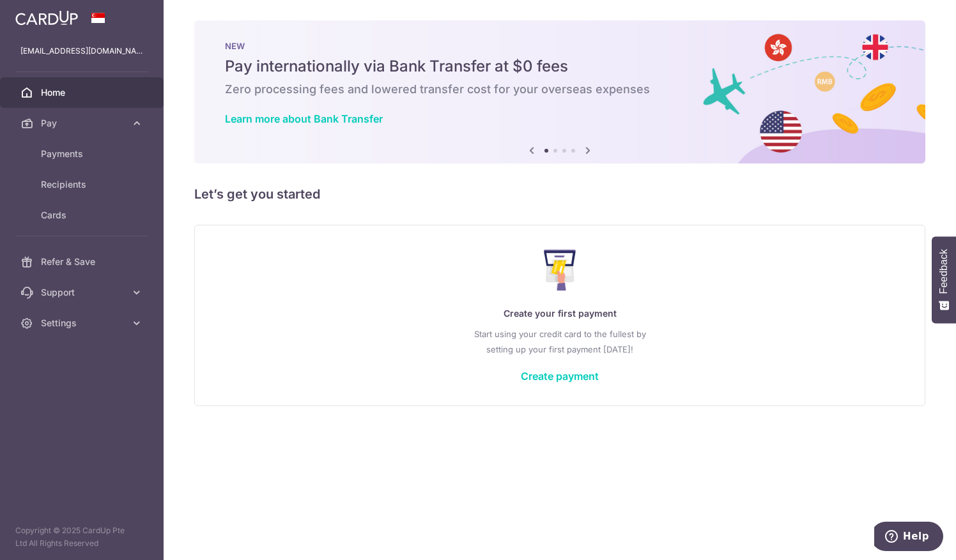 The width and height of the screenshot is (956, 560). What do you see at coordinates (83, 185) in the screenshot?
I see `span: Recipients` at bounding box center [83, 185].